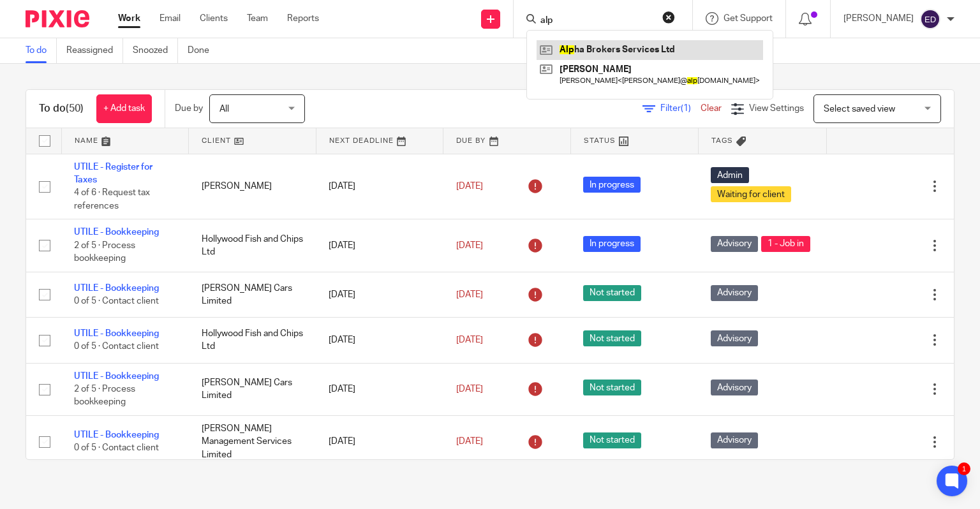 The image size is (980, 509). Describe the element at coordinates (751, 194) in the screenshot. I see `span: Waiting for client` at that location.